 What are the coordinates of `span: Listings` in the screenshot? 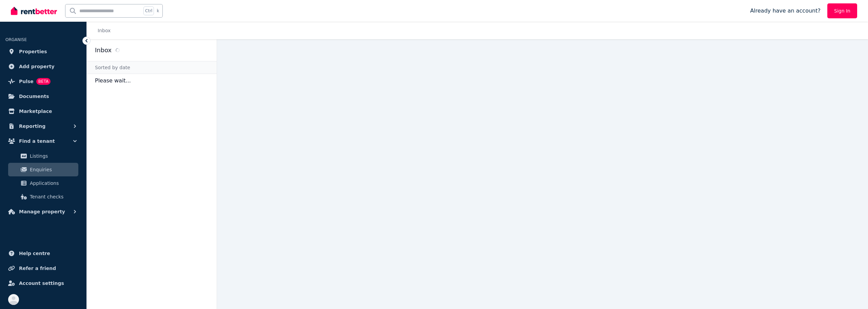 It's located at (53, 156).